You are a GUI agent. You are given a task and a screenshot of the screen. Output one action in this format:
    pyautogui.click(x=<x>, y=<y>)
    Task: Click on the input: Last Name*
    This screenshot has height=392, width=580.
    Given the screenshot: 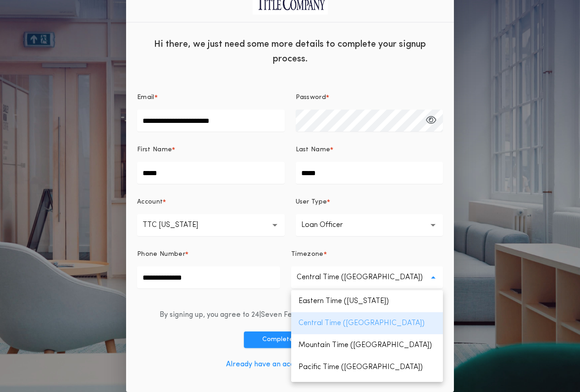 What is the action you would take?
    pyautogui.click(x=369, y=173)
    